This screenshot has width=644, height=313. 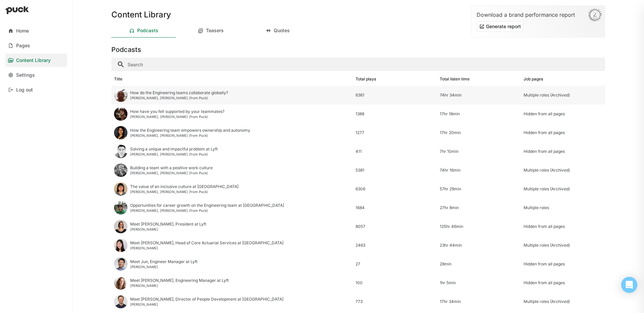 What do you see at coordinates (479, 264) in the screenshot?
I see `div: 28min` at bounding box center [479, 264].